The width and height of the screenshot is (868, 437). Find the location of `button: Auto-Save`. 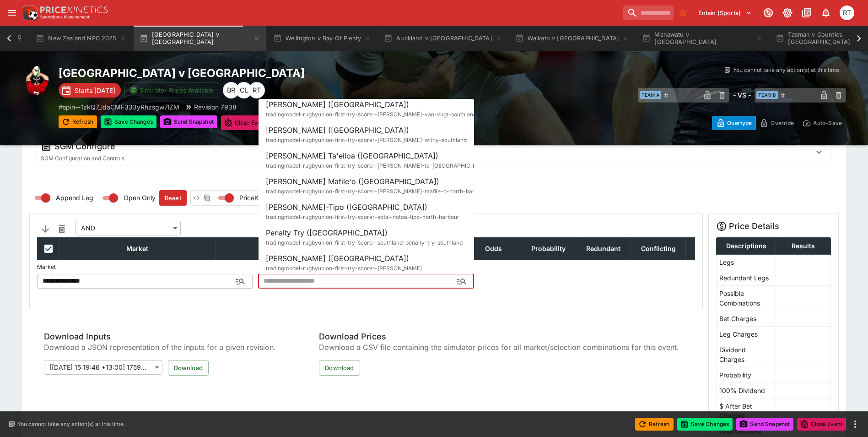

button: Auto-Save is located at coordinates (822, 123).